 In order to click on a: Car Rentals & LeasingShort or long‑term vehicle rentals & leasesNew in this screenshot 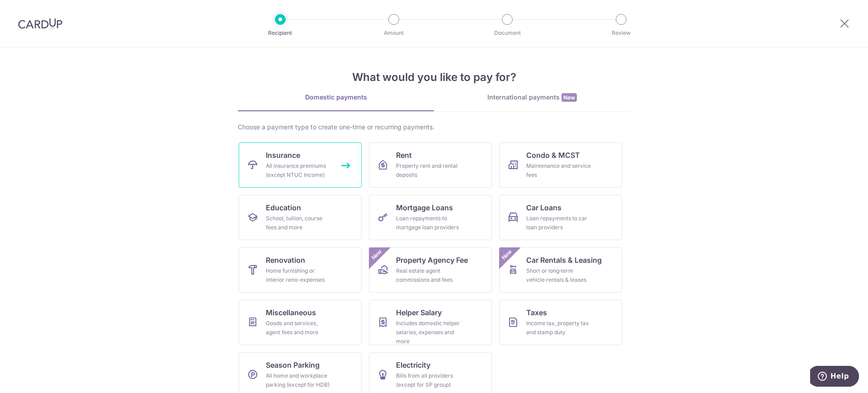, I will do `click(561, 270)`.